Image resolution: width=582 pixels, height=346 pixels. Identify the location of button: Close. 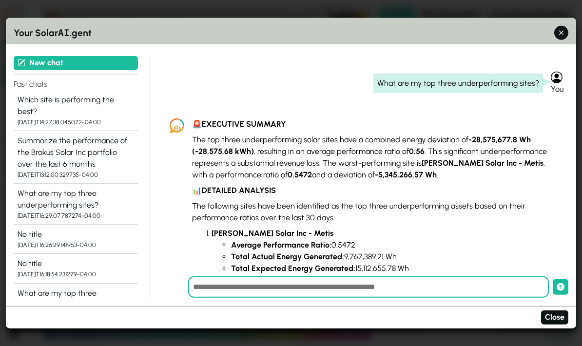
(555, 317).